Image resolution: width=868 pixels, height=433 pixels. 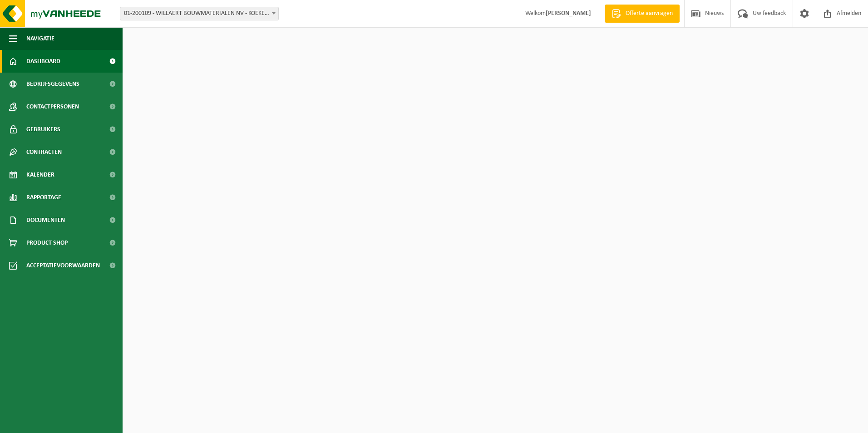 What do you see at coordinates (52, 107) in the screenshot?
I see `span: Contactpersonen` at bounding box center [52, 107].